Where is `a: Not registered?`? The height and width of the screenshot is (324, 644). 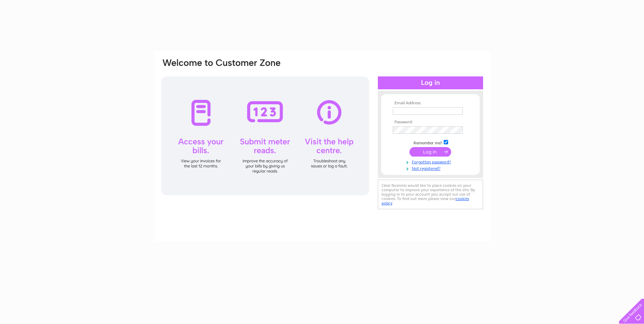 a: Not registered? is located at coordinates (431, 168).